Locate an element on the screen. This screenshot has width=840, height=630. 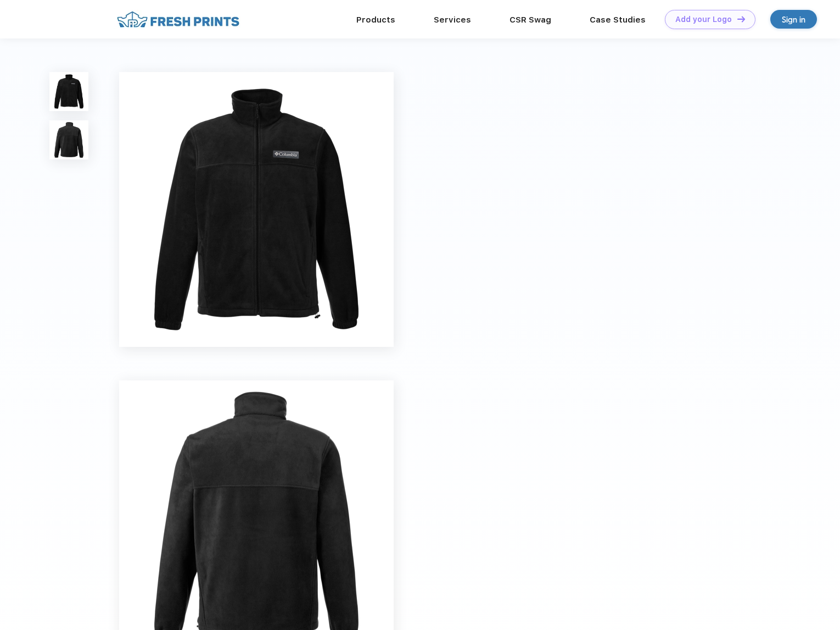
div: Add your Logo is located at coordinates (703, 19).